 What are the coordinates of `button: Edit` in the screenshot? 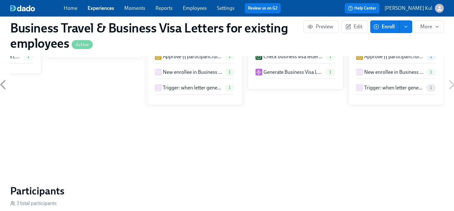 It's located at (354, 27).